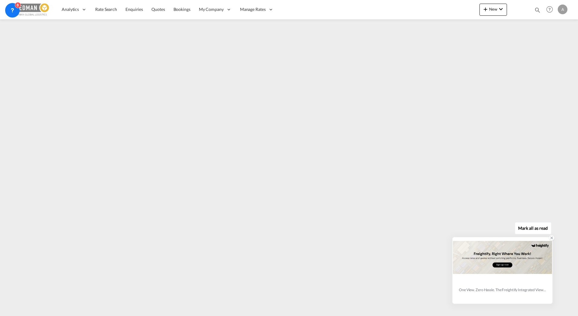 This screenshot has width=578, height=316. Describe the element at coordinates (211, 9) in the screenshot. I see `span: My Company` at that location.